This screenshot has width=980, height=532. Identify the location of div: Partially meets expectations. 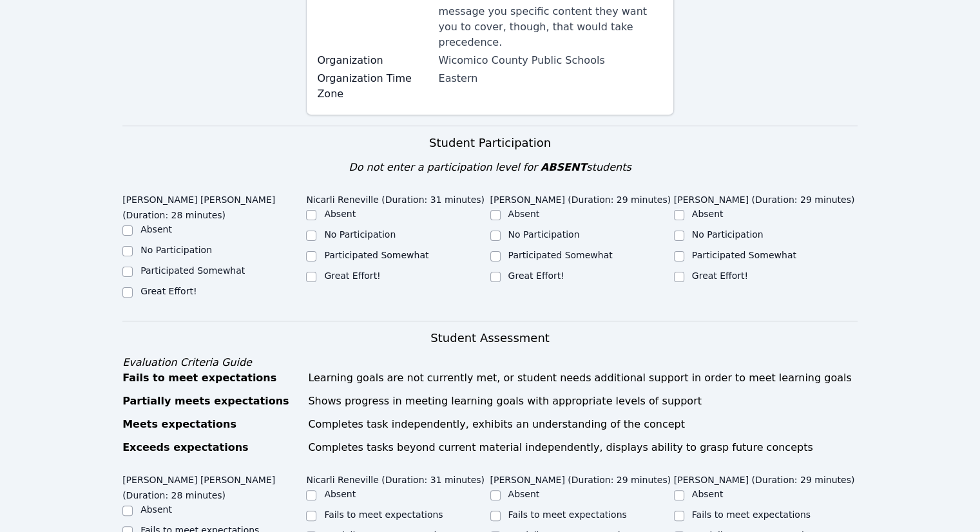
(212, 401).